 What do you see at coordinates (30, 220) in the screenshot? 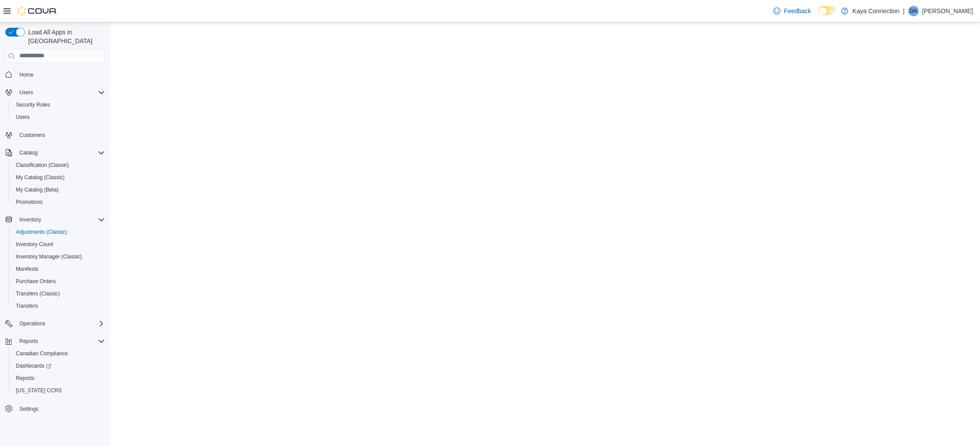
I see `button: Inventory` at bounding box center [30, 220].